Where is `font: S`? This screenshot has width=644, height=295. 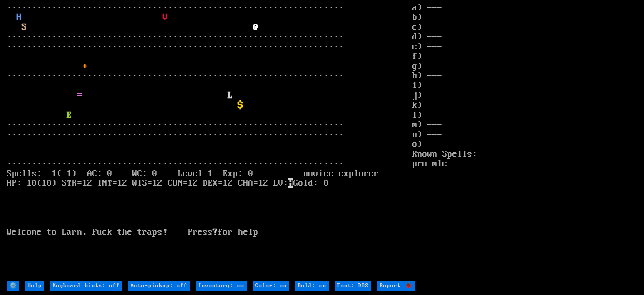
font: S is located at coordinates (24, 27).